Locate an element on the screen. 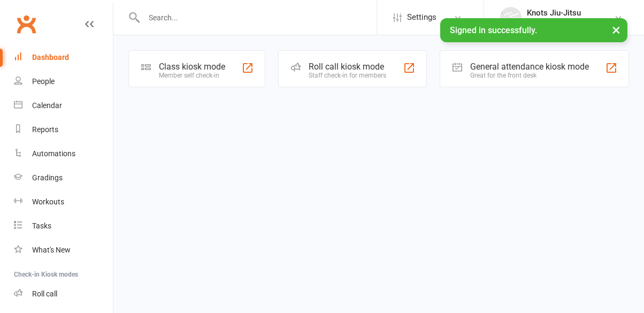  a: Gradings is located at coordinates (63, 178).